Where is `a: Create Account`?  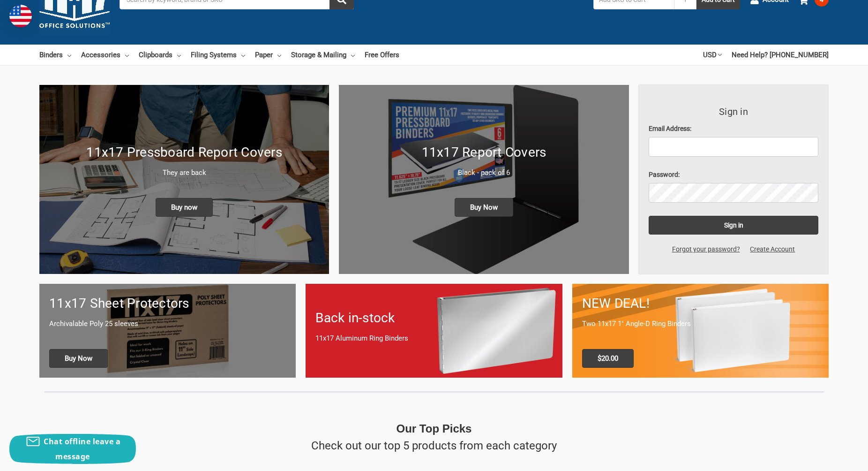
a: Create Account is located at coordinates (773, 249).